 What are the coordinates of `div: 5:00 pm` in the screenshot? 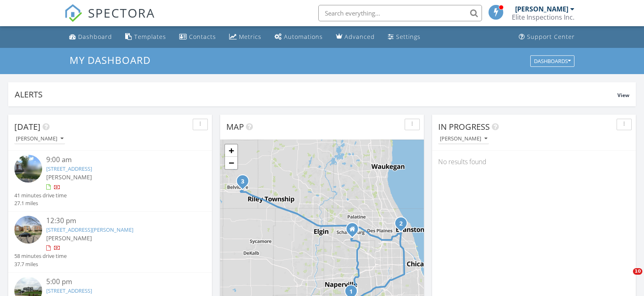 It's located at (118, 282).